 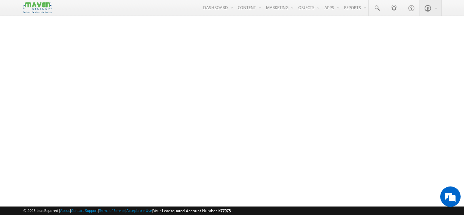 I want to click on a: About, so click(x=65, y=210).